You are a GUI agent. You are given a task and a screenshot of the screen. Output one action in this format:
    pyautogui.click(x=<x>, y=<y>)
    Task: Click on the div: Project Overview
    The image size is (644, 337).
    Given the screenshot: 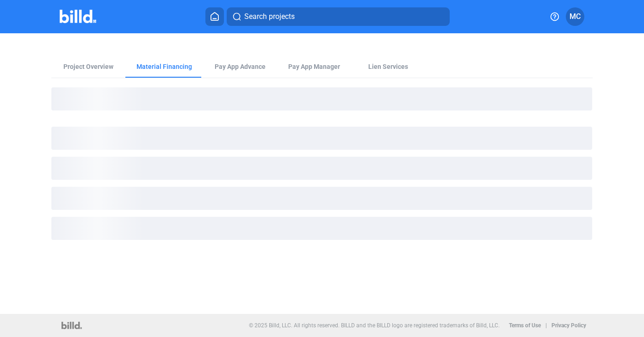 What is the action you would take?
    pyautogui.click(x=88, y=67)
    